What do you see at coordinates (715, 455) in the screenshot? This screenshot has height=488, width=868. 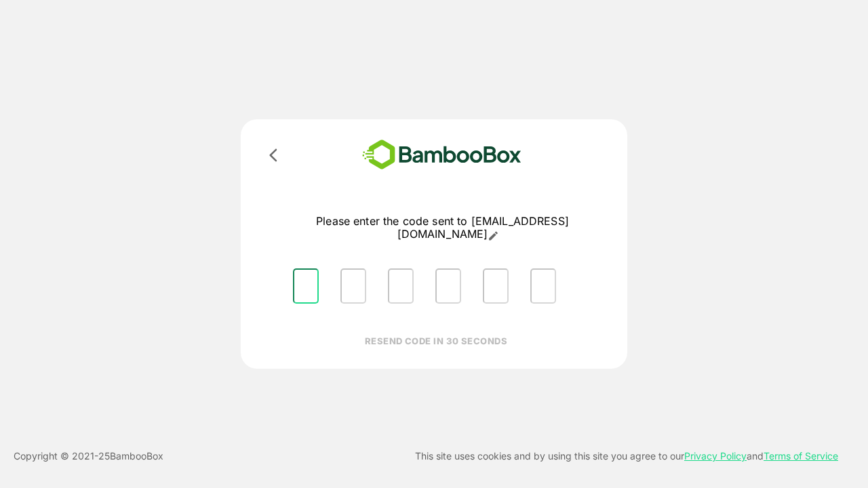 I see `a: Privacy Policy` at bounding box center [715, 455].